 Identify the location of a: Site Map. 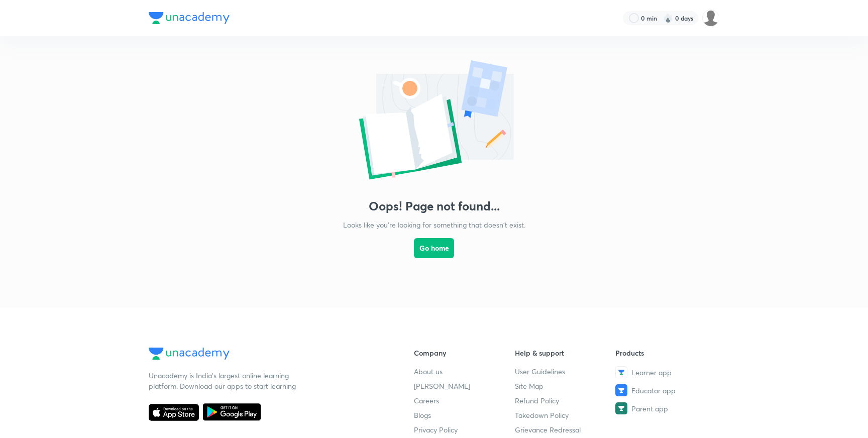
(565, 386).